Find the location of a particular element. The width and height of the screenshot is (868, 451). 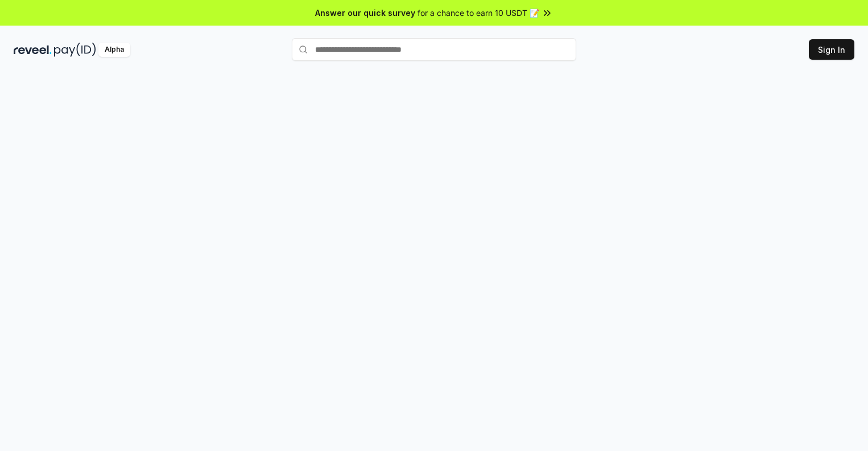

span: Answer our quick survey is located at coordinates (365, 13).